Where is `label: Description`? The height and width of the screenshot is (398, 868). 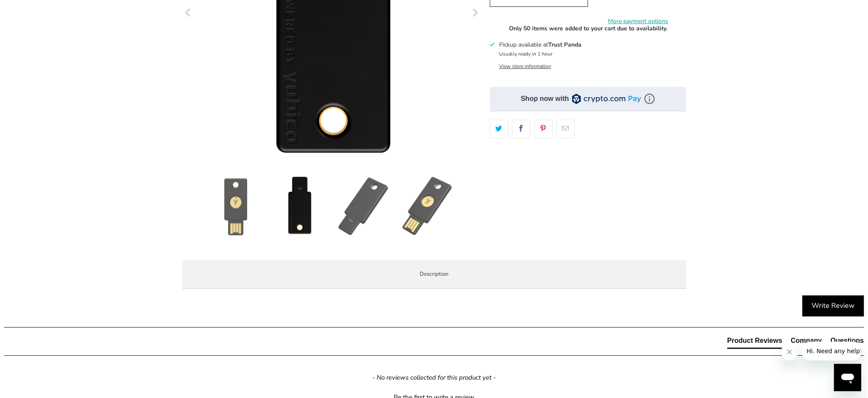 label: Description is located at coordinates (434, 274).